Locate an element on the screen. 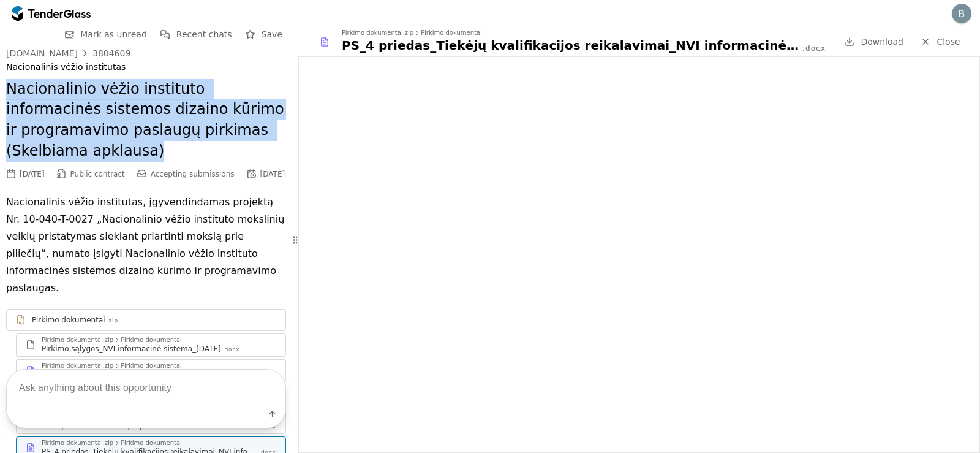 The image size is (980, 453). span: Save is located at coordinates (272, 35).